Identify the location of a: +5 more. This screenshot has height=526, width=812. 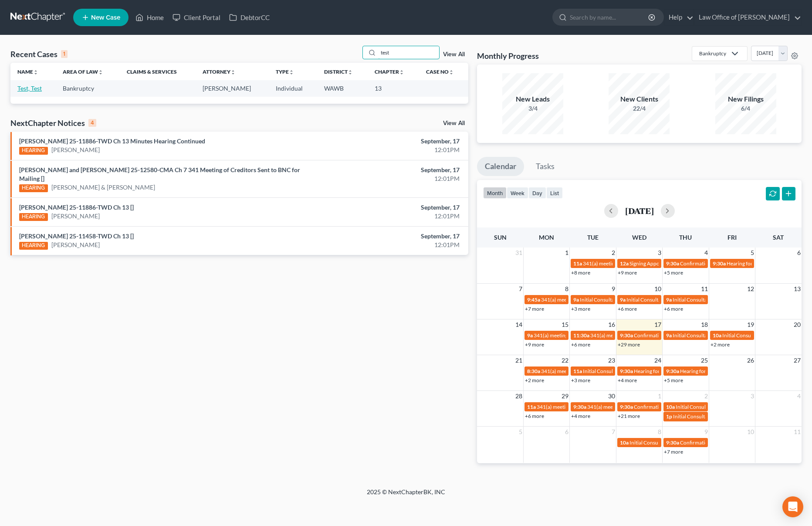
(673, 272).